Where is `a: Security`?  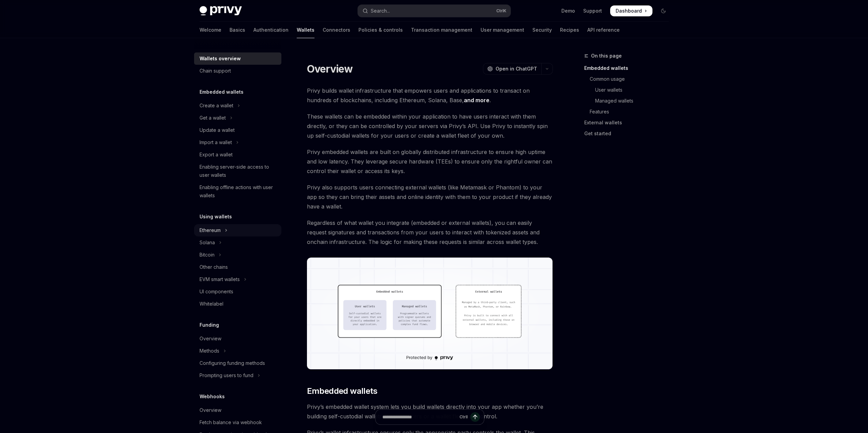
a: Security is located at coordinates (542, 30).